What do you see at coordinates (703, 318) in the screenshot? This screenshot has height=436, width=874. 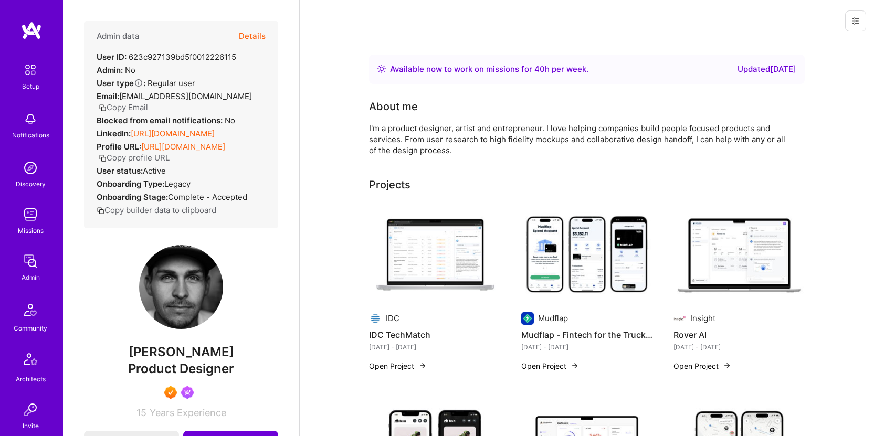 I see `div: Insight` at bounding box center [703, 318].